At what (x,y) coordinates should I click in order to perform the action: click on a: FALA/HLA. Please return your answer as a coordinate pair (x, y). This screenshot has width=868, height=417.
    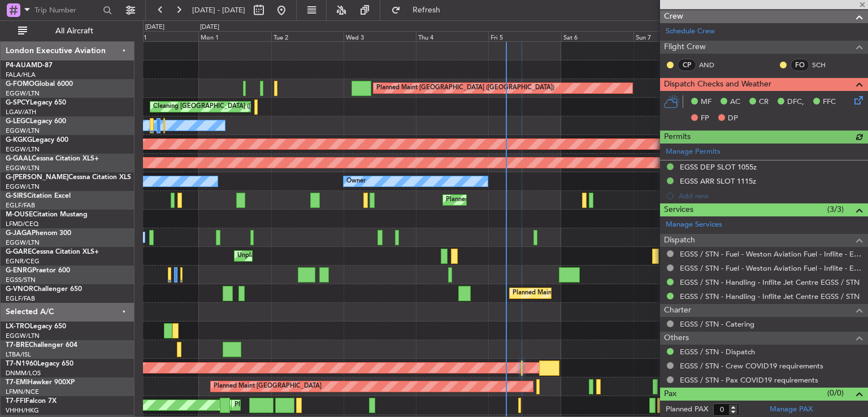
    Looking at the image, I should click on (20, 74).